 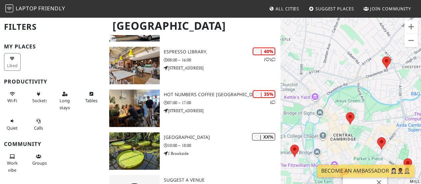 What do you see at coordinates (39, 159) in the screenshot?
I see `button: Groups` at bounding box center [39, 159].